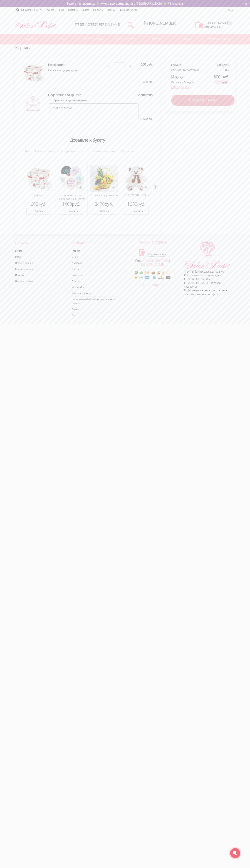  I want to click on span: Каталог, so click(37, 244).